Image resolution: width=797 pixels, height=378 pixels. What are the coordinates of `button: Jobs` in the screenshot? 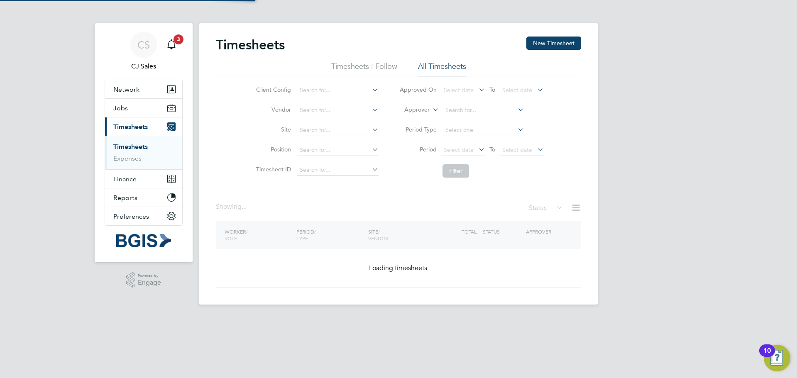 It's located at (144, 108).